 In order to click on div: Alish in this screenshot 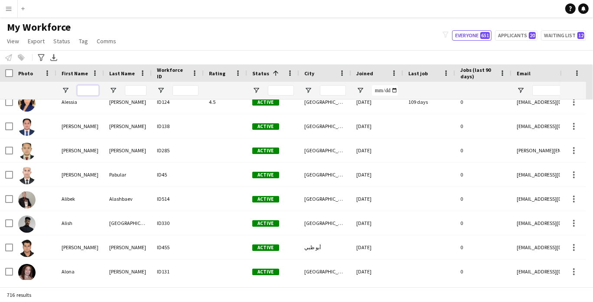, I will do `click(80, 223)`.